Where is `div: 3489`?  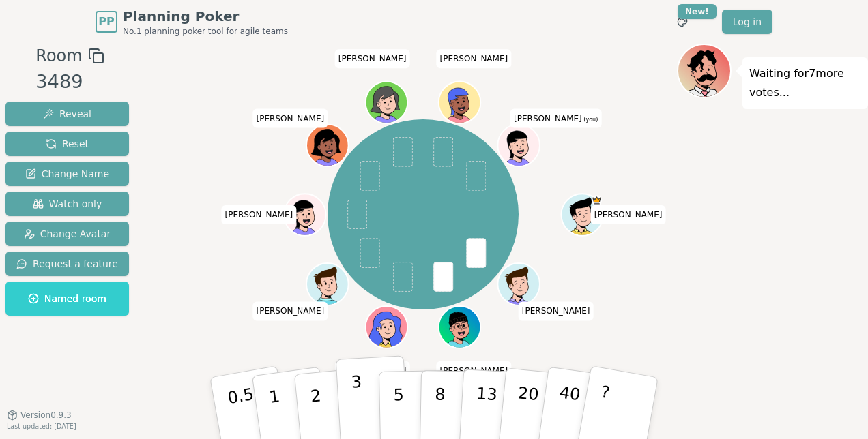
div: 3489 is located at coordinates (70, 82).